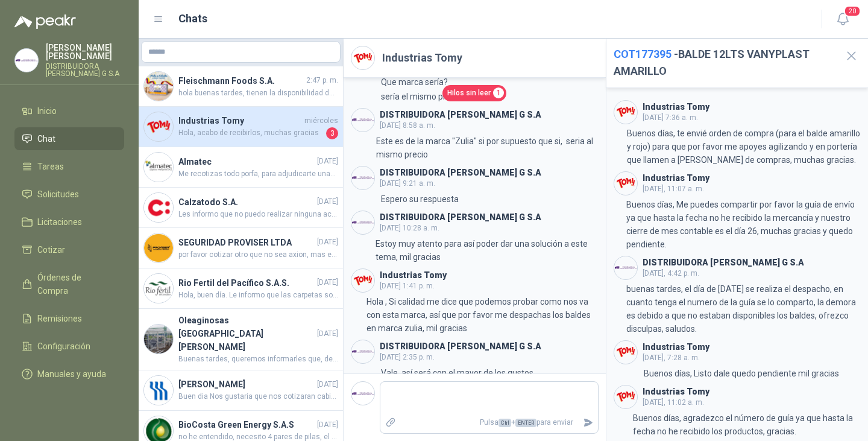  Describe the element at coordinates (482, 314) in the screenshot. I see `p: Hola , Si calidad me dice que podemos probar como nos va con esta marca, así que por favor me des...` at that location.